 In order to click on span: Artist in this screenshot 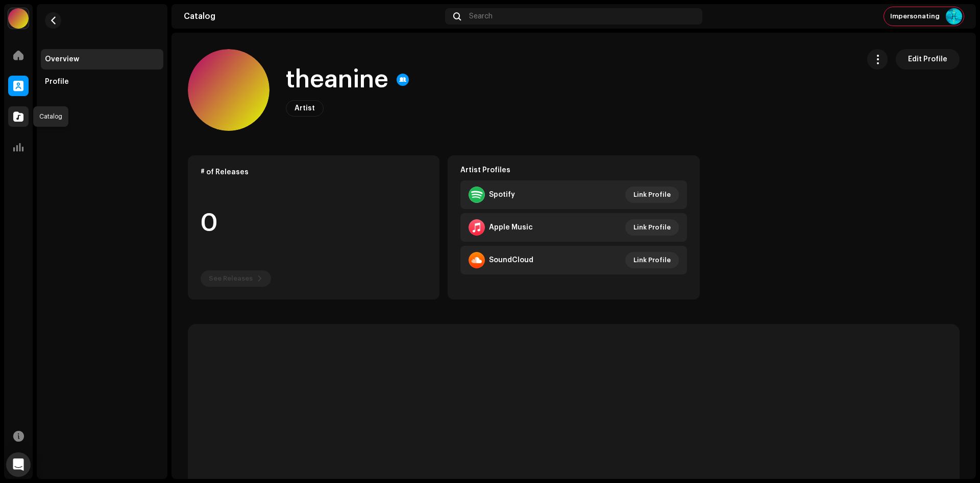, I will do `click(305, 108)`.